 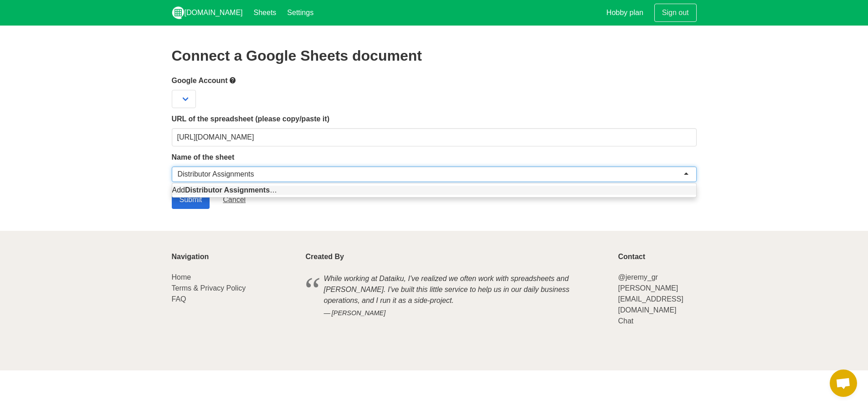 I want to click on label: URL of the spreadsheet (please copy/paste it), so click(x=434, y=119).